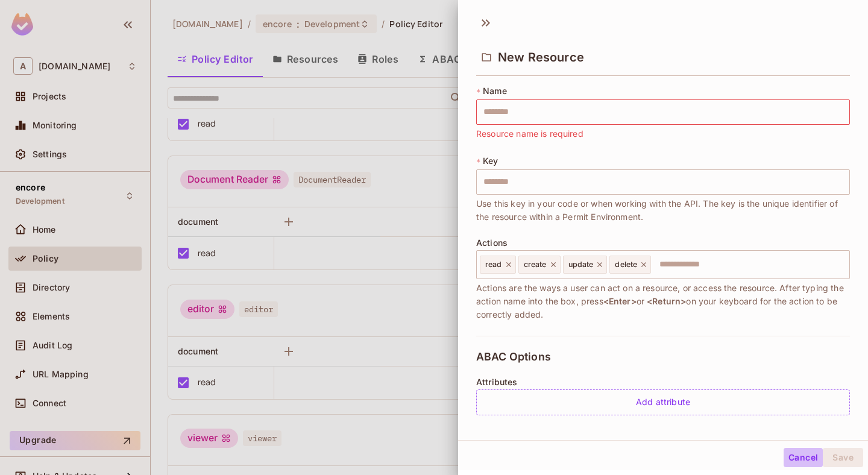 The height and width of the screenshot is (475, 868). I want to click on div: update, so click(585, 265).